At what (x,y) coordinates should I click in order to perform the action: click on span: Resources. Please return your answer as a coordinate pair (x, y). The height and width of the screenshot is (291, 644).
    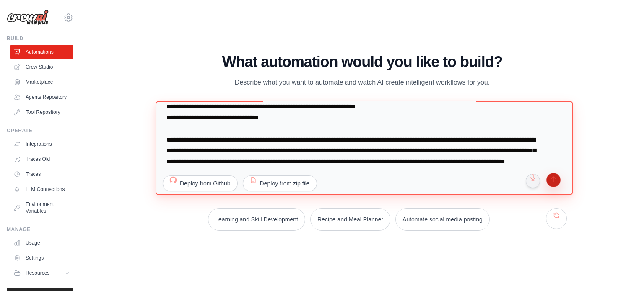
    Looking at the image, I should click on (37, 273).